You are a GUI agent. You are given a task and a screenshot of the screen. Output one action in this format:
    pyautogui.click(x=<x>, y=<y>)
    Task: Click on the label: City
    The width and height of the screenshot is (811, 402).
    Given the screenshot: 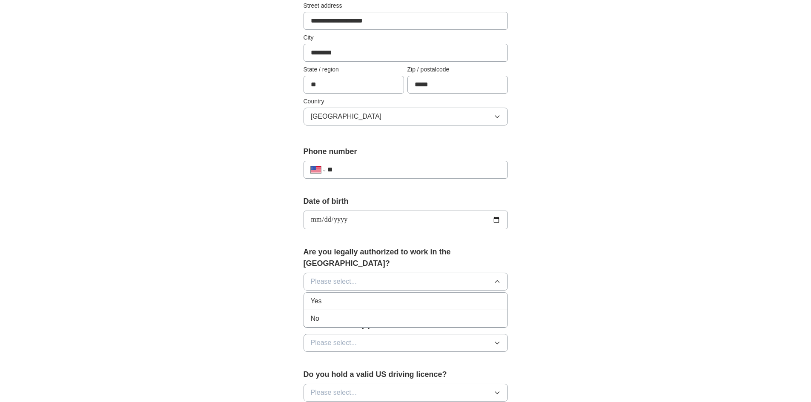 What is the action you would take?
    pyautogui.click(x=406, y=37)
    